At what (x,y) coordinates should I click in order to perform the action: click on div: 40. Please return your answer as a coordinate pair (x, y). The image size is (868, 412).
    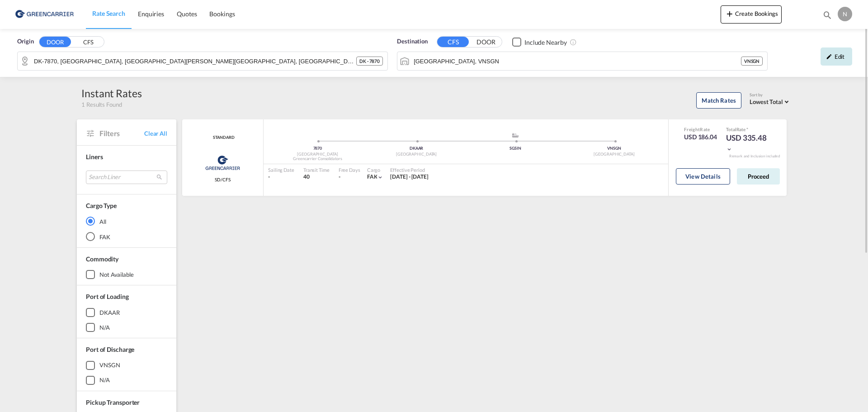
    Looking at the image, I should click on (316, 177).